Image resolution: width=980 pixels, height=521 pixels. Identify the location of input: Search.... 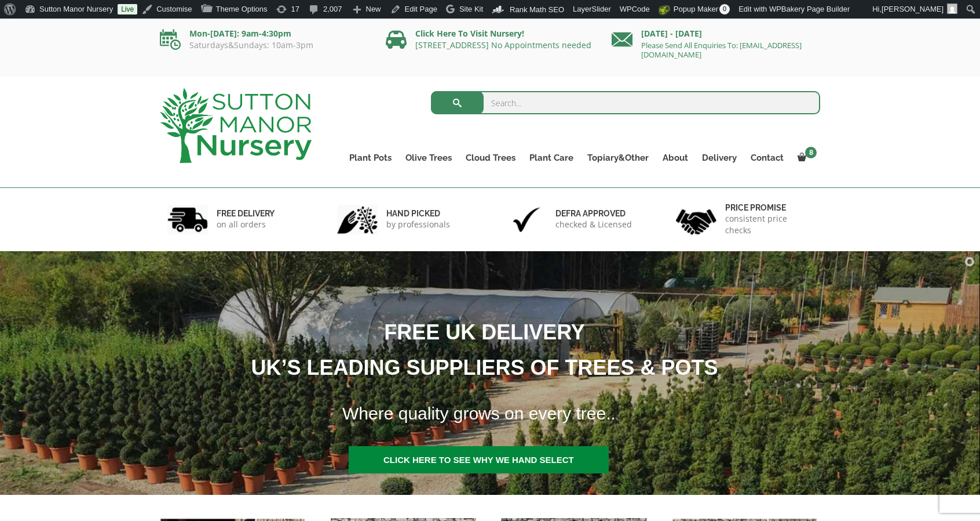
(626, 102).